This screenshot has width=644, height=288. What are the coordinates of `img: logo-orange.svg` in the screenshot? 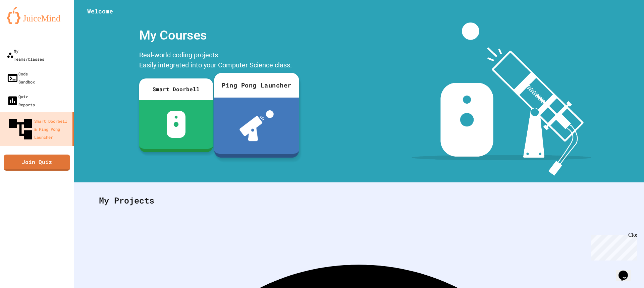 It's located at (37, 15).